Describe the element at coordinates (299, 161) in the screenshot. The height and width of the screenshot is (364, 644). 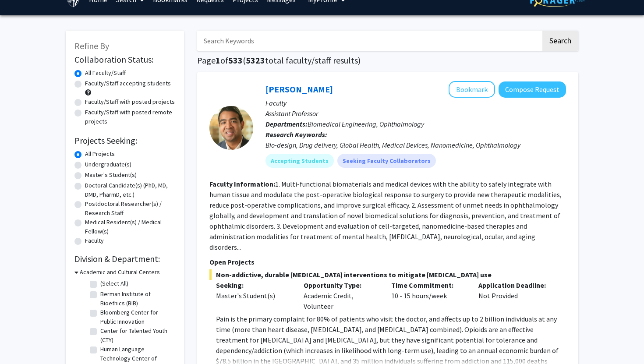
I see `mat-chip: Accepting Students` at that location.